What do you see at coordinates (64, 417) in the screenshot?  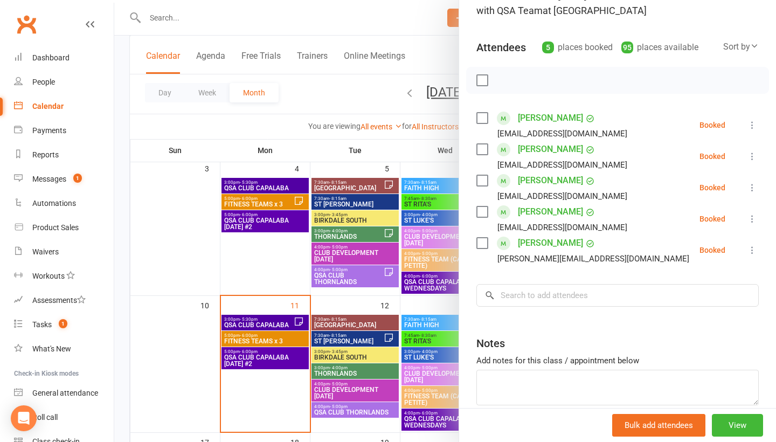 I see `a: Roll call` at bounding box center [64, 417].